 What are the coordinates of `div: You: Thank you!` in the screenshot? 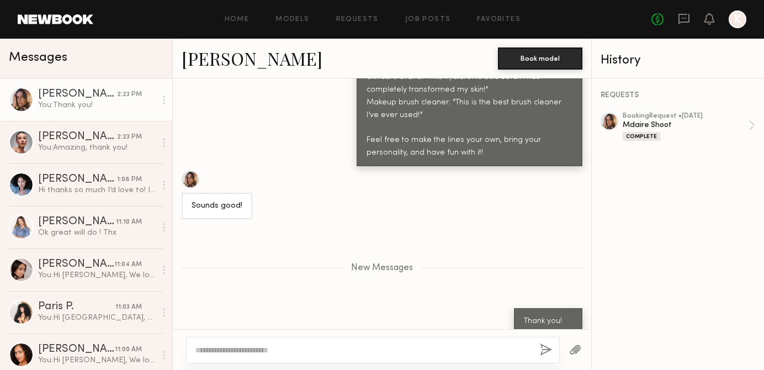 It's located at (97, 105).